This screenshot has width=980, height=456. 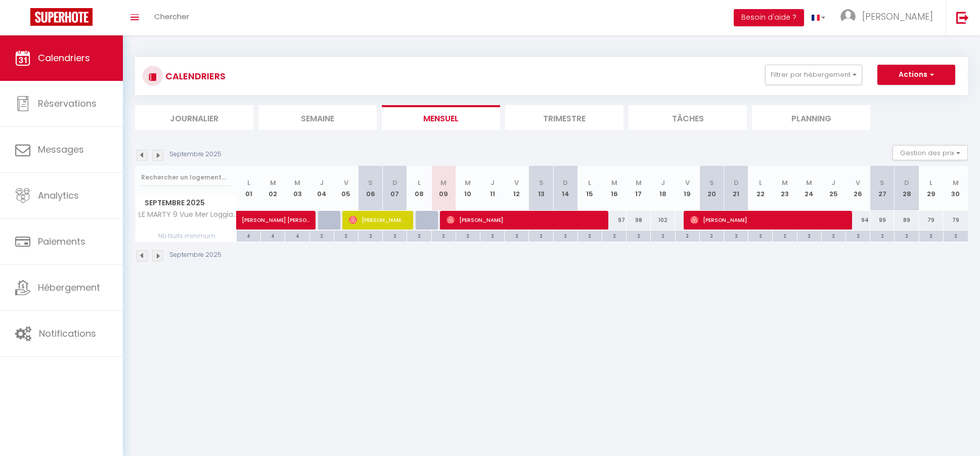 I want to click on li: Planning, so click(x=812, y=118).